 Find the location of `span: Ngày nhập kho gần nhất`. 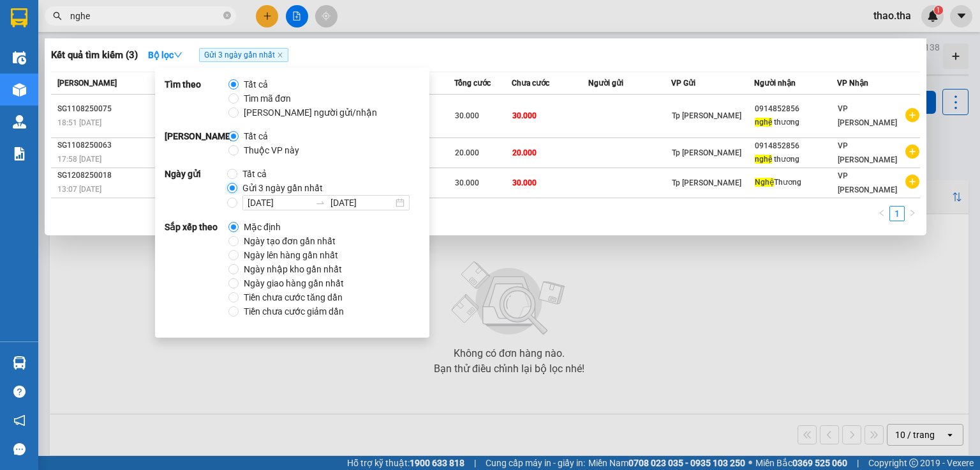

span: Ngày nhập kho gần nhất is located at coordinates (293, 269).